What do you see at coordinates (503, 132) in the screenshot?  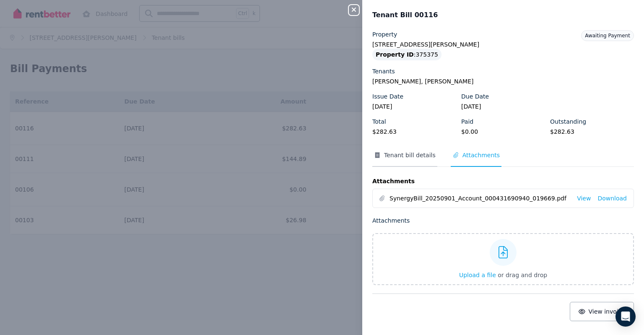 I see `legend: $0.00` at bounding box center [503, 132].